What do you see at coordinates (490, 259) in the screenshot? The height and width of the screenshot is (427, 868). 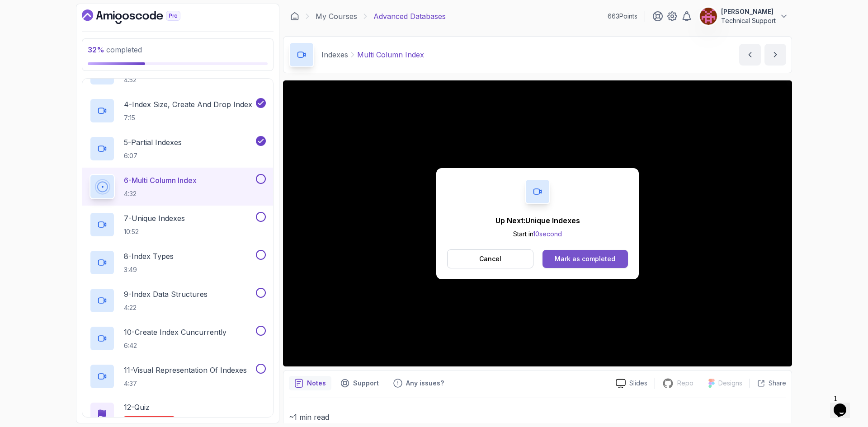 I see `p: Cancel` at bounding box center [490, 259].